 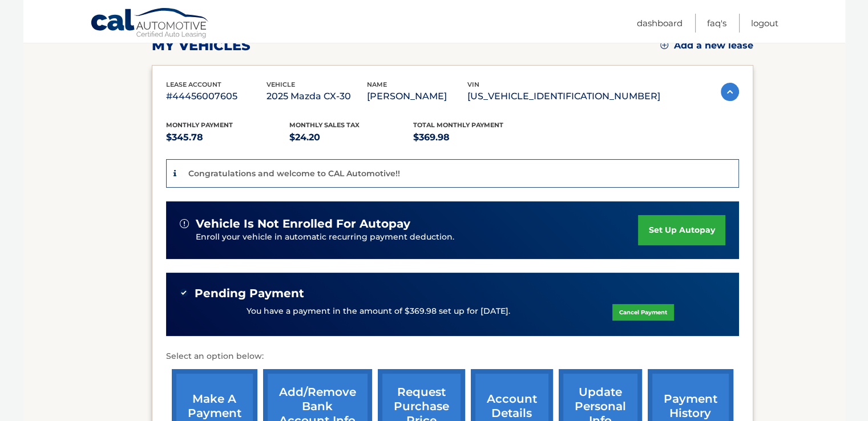 What do you see at coordinates (473, 84) in the screenshot?
I see `span: vin` at bounding box center [473, 84].